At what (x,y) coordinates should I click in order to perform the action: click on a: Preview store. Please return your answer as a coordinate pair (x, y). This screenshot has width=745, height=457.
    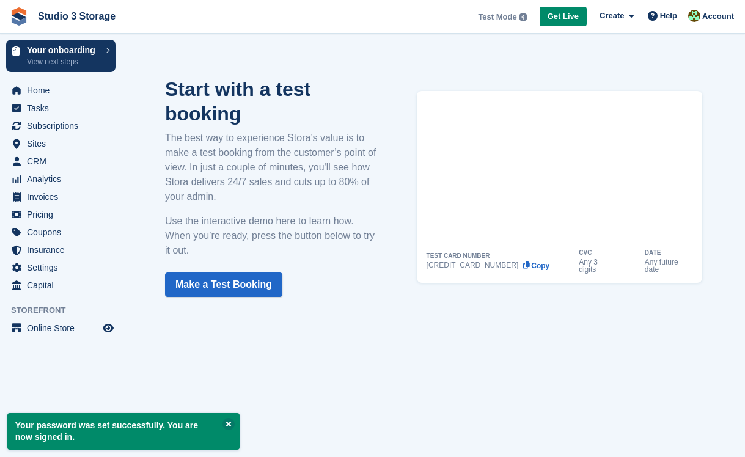
    Looking at the image, I should click on (108, 328).